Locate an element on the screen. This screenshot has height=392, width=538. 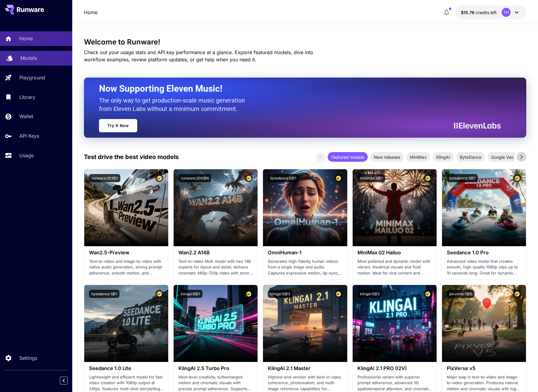
p: Most polished and dynamic model with vibrant, theatrical visuals and fluid motion. Ideal for vira... is located at coordinates (395, 267).